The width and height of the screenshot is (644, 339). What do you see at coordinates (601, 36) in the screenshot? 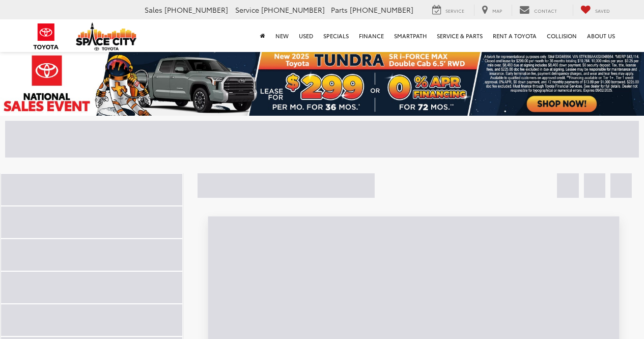
I see `a: About Us` at bounding box center [601, 36].